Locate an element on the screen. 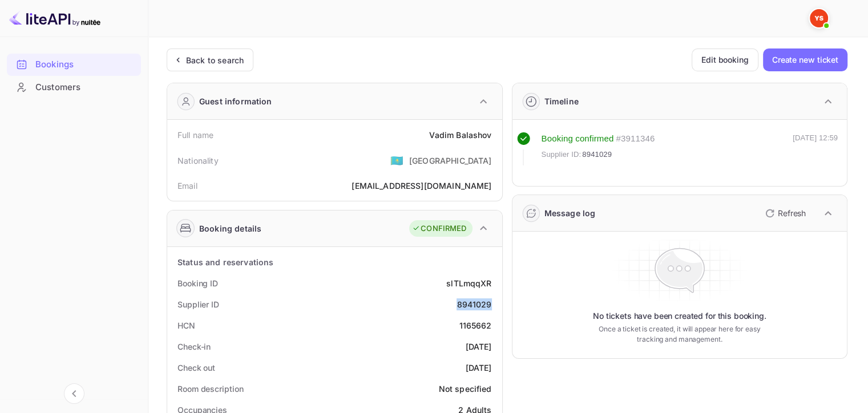 The height and width of the screenshot is (413, 868). img: LiteAPI logo is located at coordinates (55, 18).